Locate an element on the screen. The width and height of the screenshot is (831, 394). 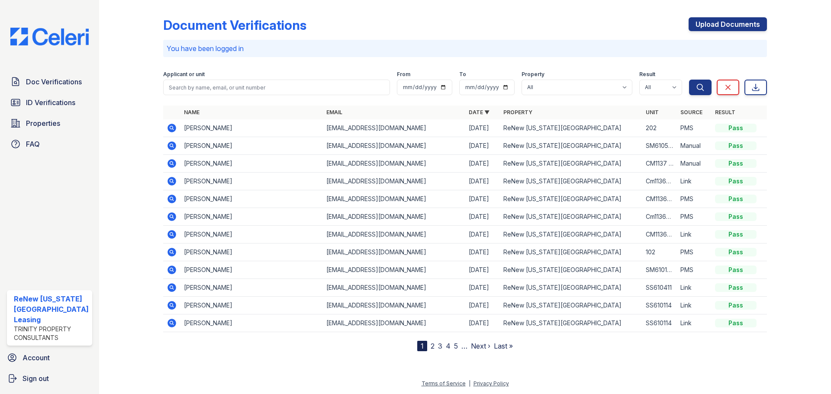
a: ID Verifications is located at coordinates (49, 103).